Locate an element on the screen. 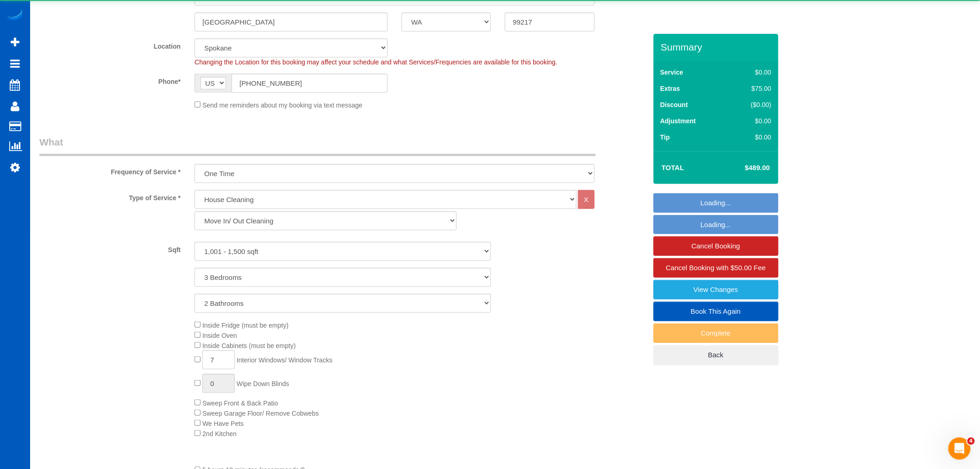  label: Frequency of Service * is located at coordinates (110, 170).